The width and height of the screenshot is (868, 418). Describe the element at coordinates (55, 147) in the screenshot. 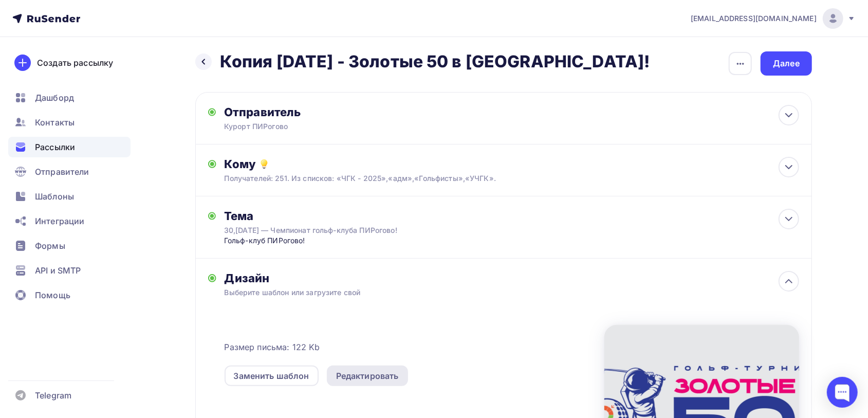

I see `span: Рассылки` at that location.